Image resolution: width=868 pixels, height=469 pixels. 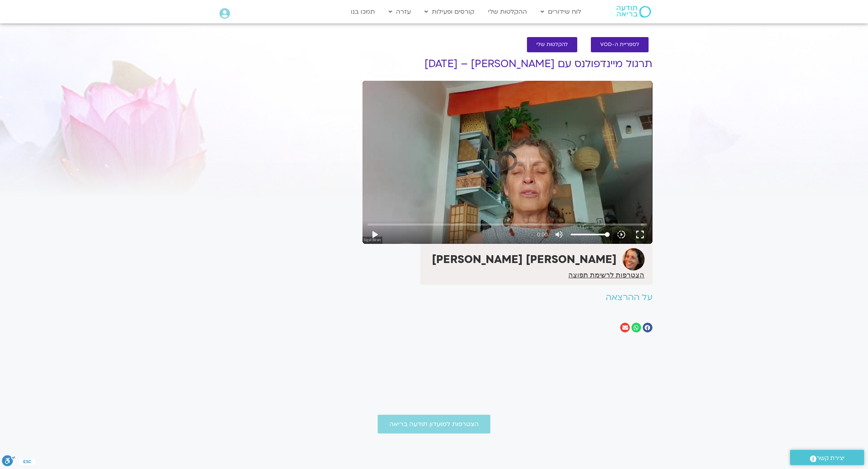 What do you see at coordinates (606, 275) in the screenshot?
I see `span: הצטרפות לרשימת תפוצה` at bounding box center [606, 275].